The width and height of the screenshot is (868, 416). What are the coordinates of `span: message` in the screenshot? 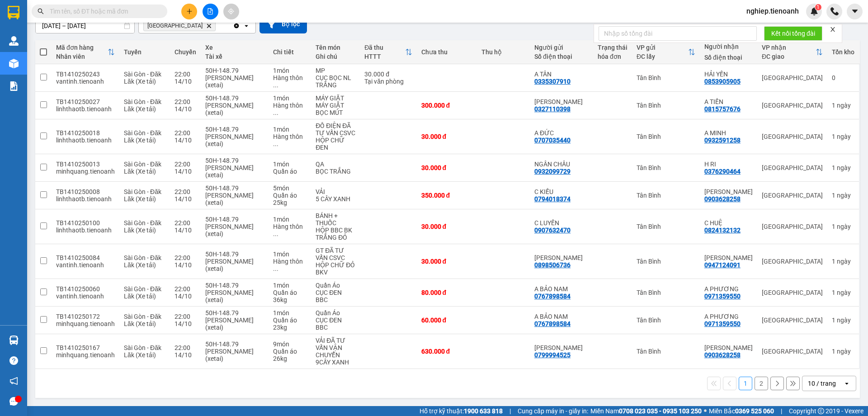 It's located at (14, 401).